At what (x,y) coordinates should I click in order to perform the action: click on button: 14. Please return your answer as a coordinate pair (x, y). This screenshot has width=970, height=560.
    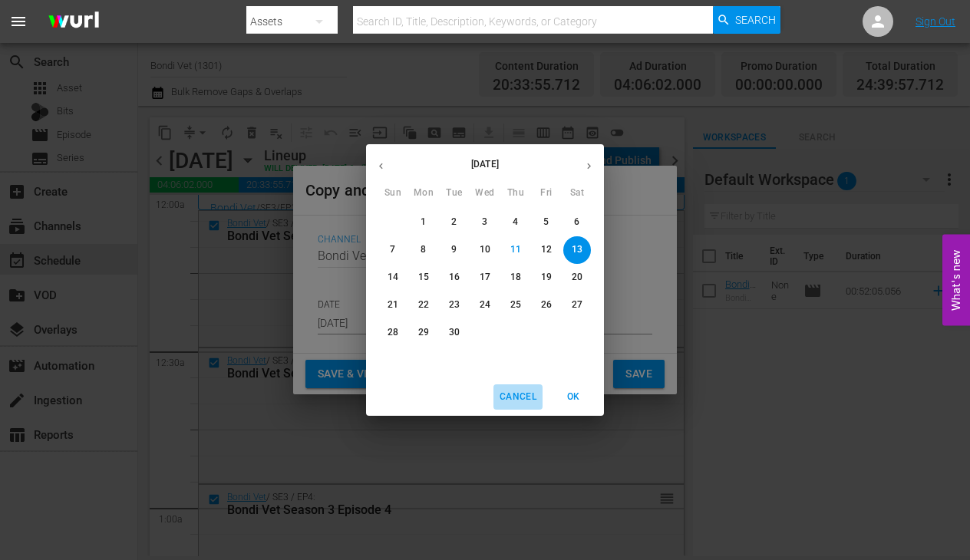
    Looking at the image, I should click on (393, 278).